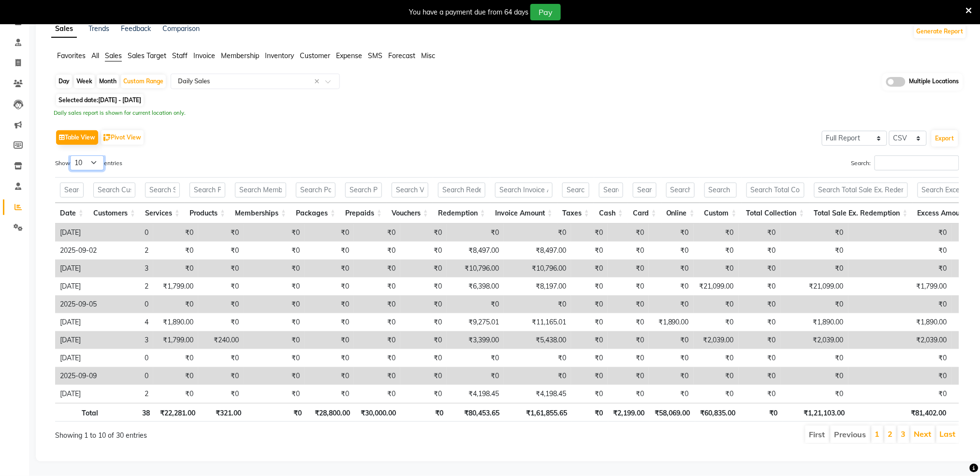 This screenshot has height=476, width=980. I want to click on th: Total, so click(79, 412).